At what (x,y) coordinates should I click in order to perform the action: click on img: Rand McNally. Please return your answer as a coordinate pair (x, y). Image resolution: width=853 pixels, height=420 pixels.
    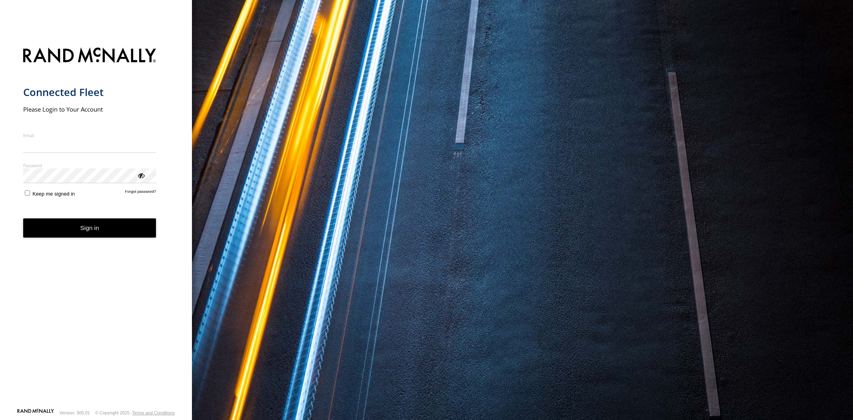
    Looking at the image, I should click on (90, 56).